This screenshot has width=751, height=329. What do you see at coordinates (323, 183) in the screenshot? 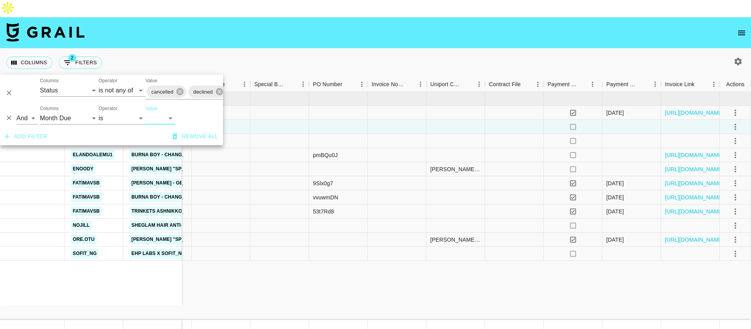
I see `div: 9Slx0g7` at bounding box center [323, 183].